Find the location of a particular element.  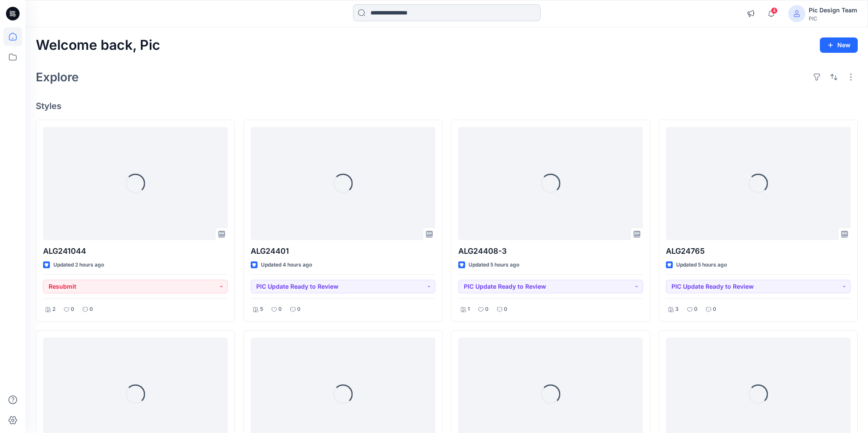

div: Pic Design Team is located at coordinates (833, 10).